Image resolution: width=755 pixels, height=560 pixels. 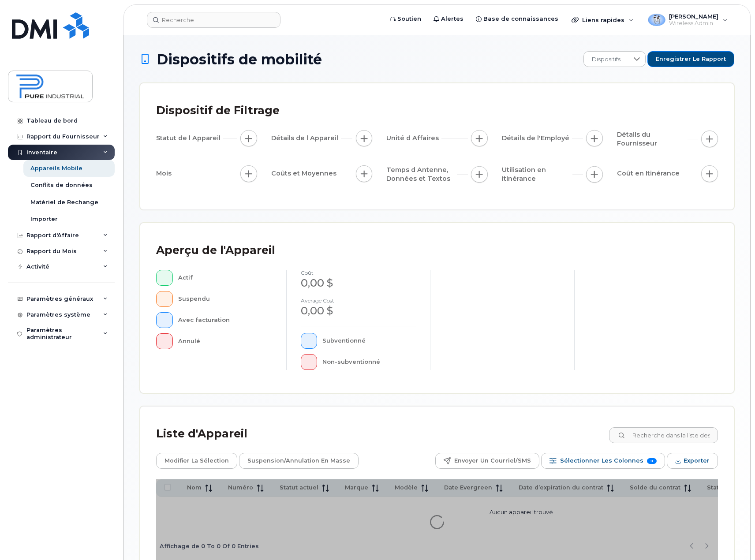 What do you see at coordinates (359, 300) in the screenshot?
I see `h4: Average cost` at bounding box center [359, 300].